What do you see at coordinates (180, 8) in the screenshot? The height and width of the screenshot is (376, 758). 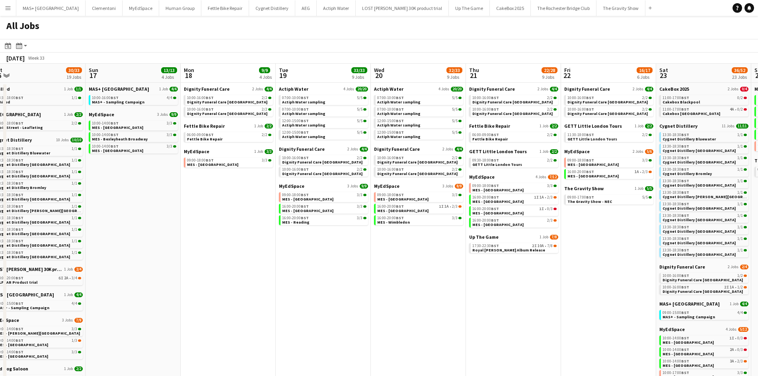 I see `button: Human Group` at bounding box center [180, 8].